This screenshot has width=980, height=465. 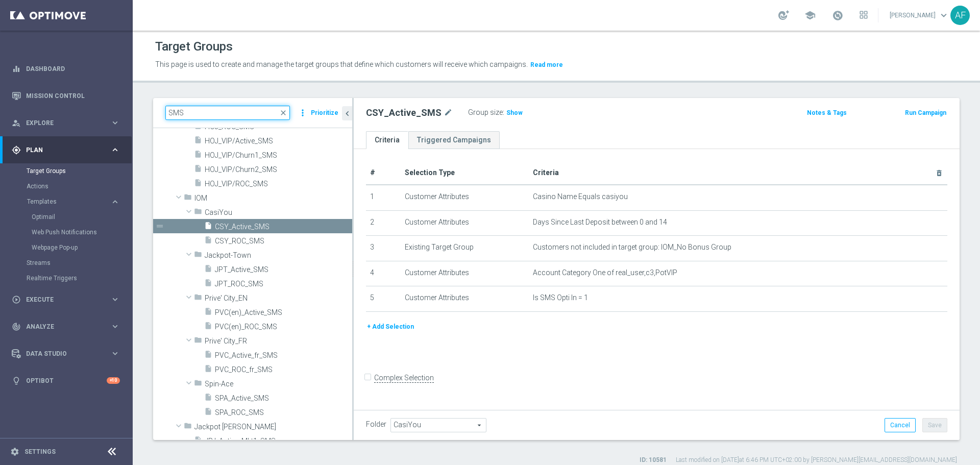 What do you see at coordinates (561, 298) in the screenshot?
I see `span: Is SMS Opti In = 1` at bounding box center [561, 298].